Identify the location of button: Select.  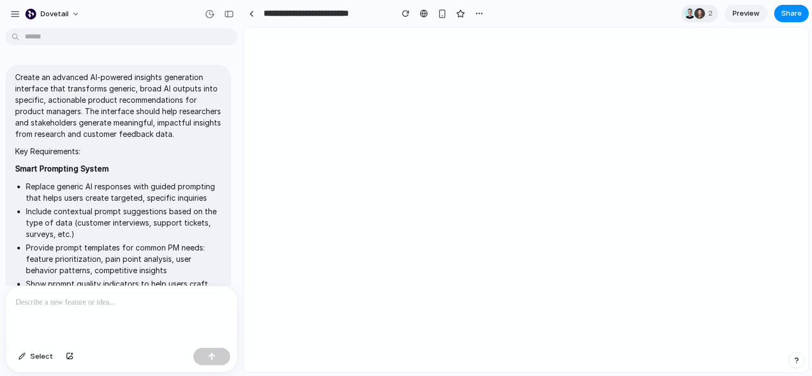
(36, 356).